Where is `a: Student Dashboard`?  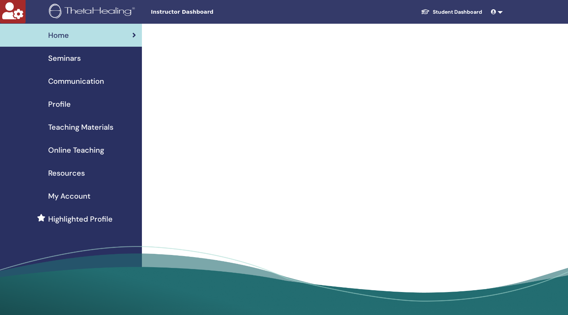 a: Student Dashboard is located at coordinates (451, 12).